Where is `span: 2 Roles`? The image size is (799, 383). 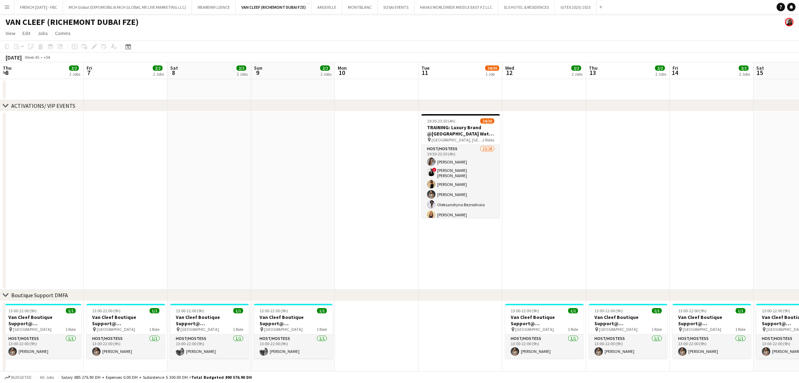 span: 2 Roles is located at coordinates (488, 140).